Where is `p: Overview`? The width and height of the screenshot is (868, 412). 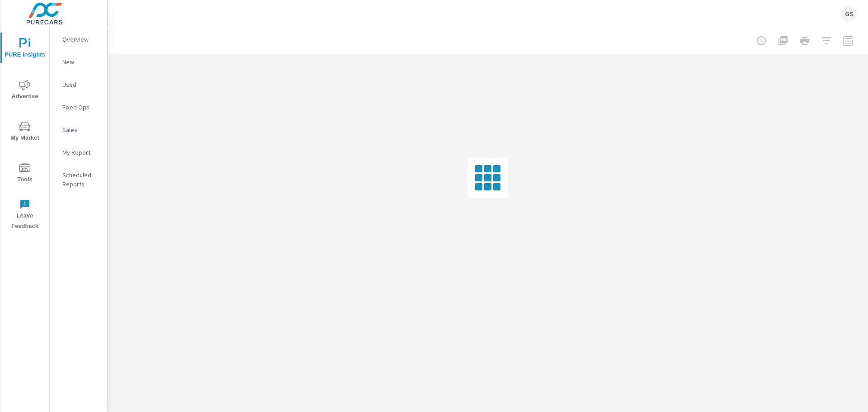
p: Overview is located at coordinates (81, 39).